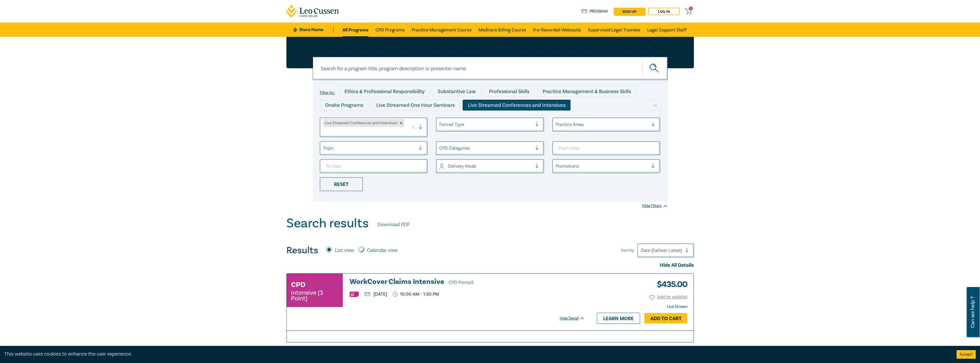  I want to click on a: Program, so click(594, 12).